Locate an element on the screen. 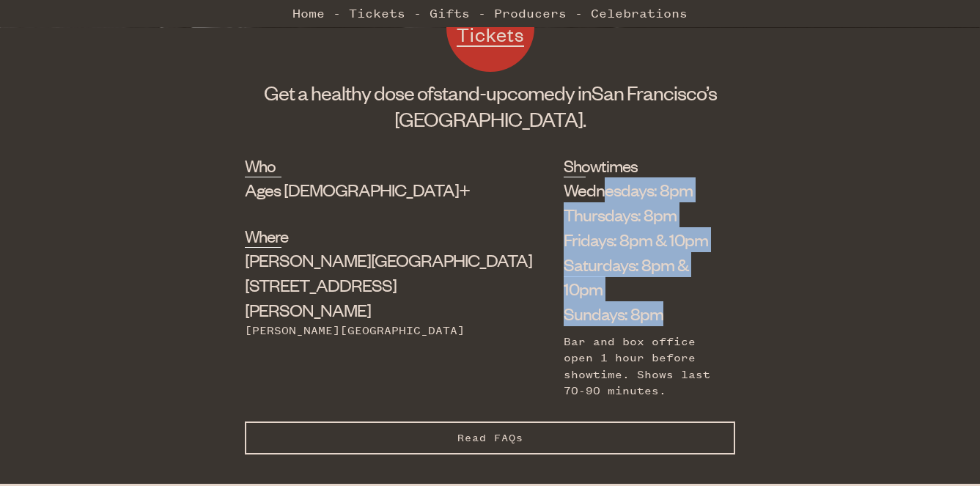  span: stand-up is located at coordinates (470, 92).